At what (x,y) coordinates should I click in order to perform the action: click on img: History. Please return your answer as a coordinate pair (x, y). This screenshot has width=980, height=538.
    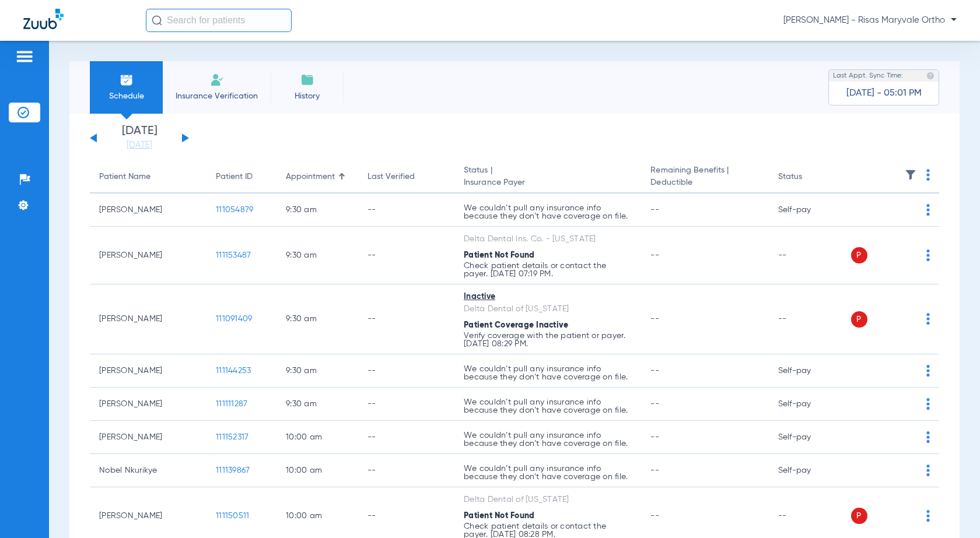
    Looking at the image, I should click on (307, 80).